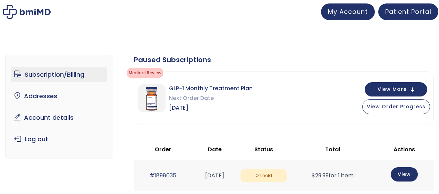  Describe the element at coordinates (408, 12) in the screenshot. I see `a: Patient Portal` at that location.